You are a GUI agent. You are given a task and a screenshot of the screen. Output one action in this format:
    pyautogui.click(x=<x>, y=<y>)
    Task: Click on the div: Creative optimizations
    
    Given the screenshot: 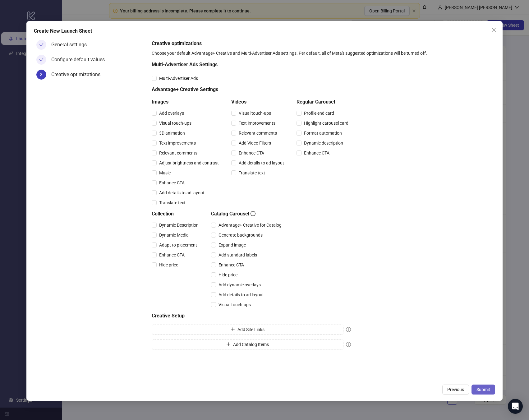 What is the action you would take?
    pyautogui.click(x=78, y=75)
    